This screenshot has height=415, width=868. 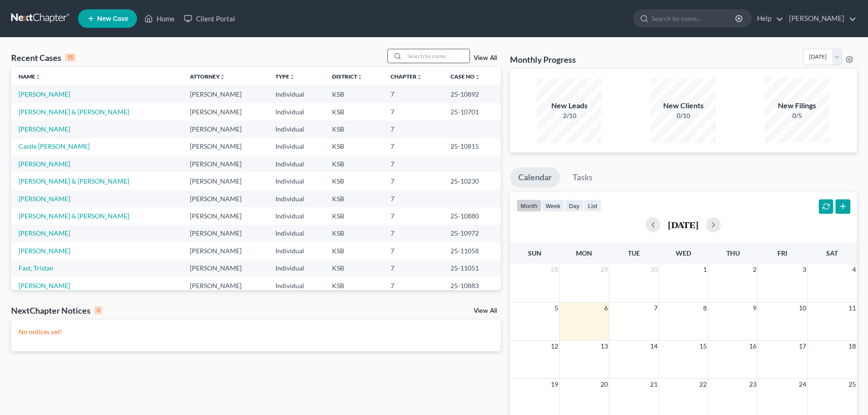 I want to click on button: day, so click(x=574, y=206).